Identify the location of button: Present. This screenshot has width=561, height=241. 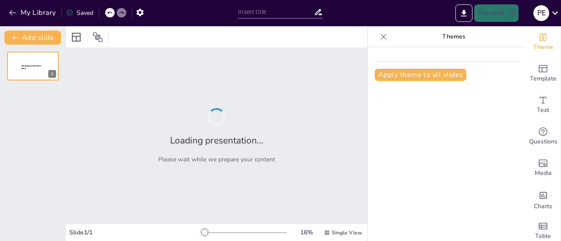
(496, 13).